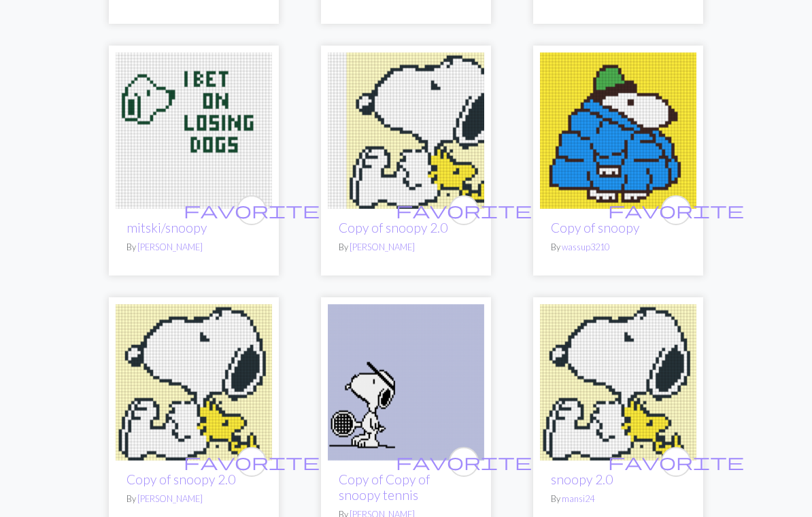 This screenshot has width=812, height=517. I want to click on a: mitski/snoopy, so click(166, 227).